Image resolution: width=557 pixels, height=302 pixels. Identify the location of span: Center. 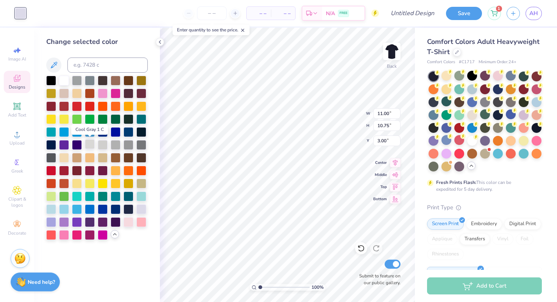
(380, 163).